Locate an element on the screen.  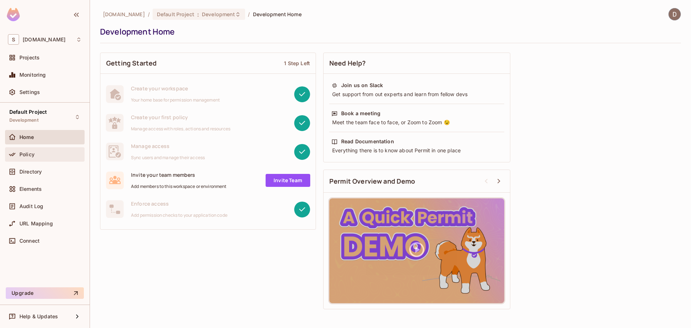
div: Book a meeting is located at coordinates (361, 113).